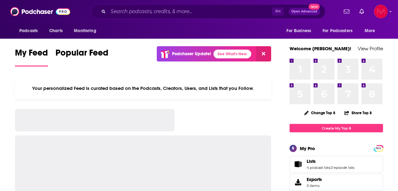 This screenshot has height=191, width=398. What do you see at coordinates (82, 57) in the screenshot?
I see `a: Popular Feed` at bounding box center [82, 57].